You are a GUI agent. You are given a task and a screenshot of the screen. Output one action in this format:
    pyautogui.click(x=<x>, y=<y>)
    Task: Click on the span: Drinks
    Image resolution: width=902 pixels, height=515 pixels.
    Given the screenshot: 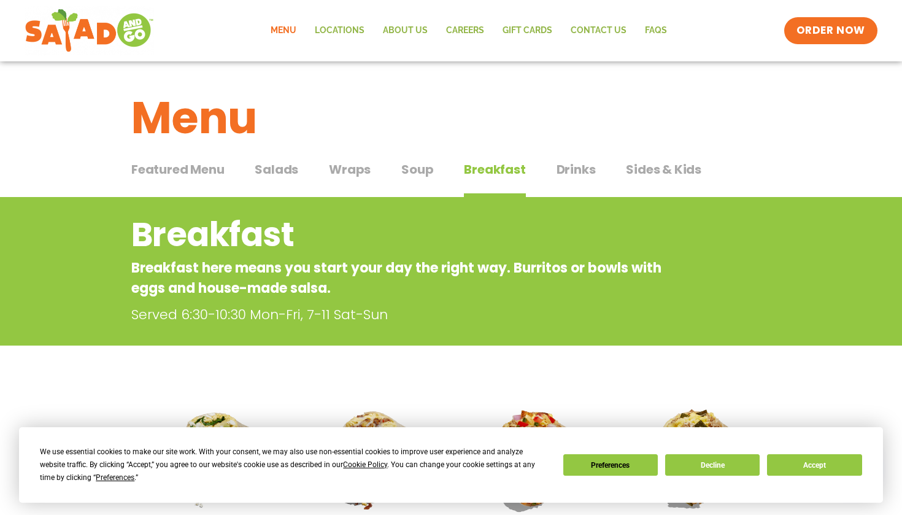 What is the action you would take?
    pyautogui.click(x=576, y=169)
    